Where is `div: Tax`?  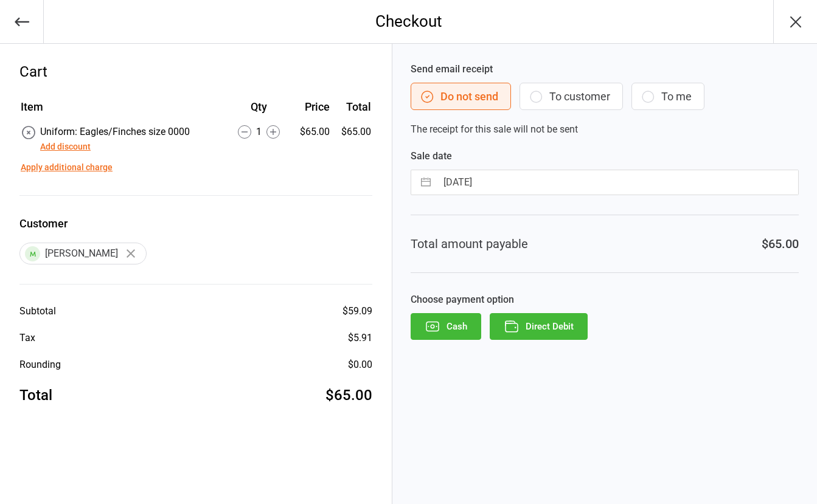
div: Tax is located at coordinates (27, 338).